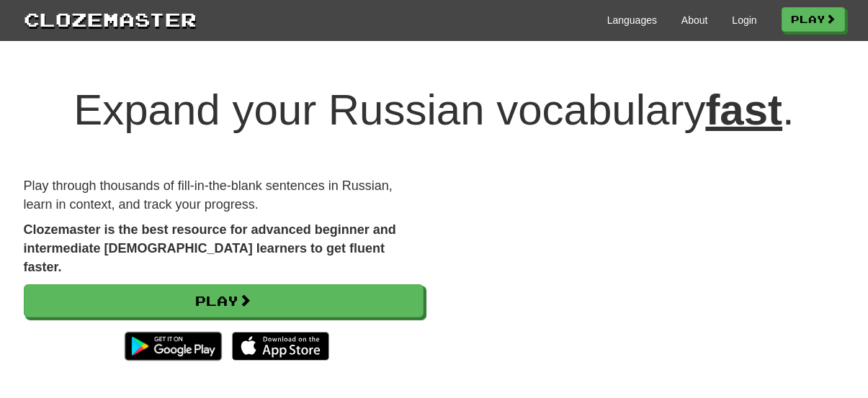  Describe the element at coordinates (280, 346) in the screenshot. I see `img: Download_on_the_App_Store_Badge_US-UK_135x40-25178aeef6eb6b83b96f5f2d004eda3bffbb37122de64afbaef7...` at that location.